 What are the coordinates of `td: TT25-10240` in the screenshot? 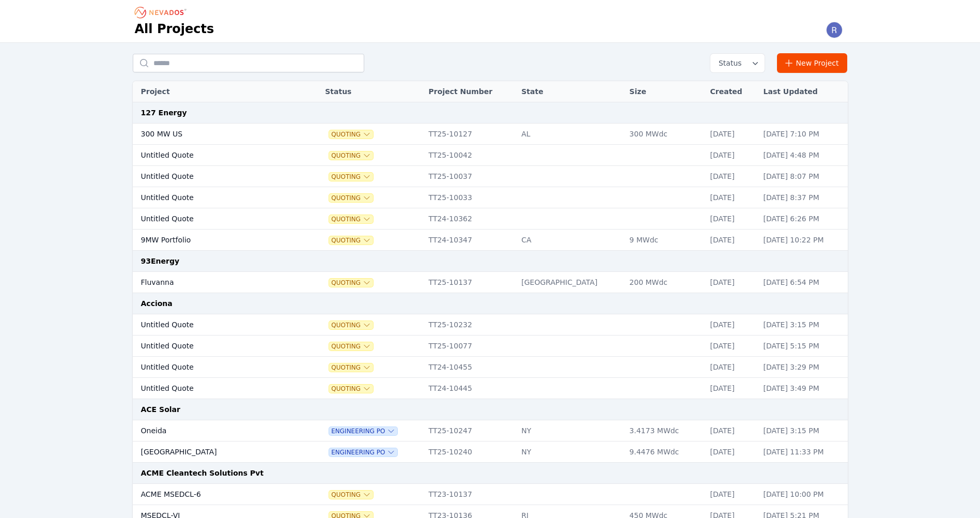 It's located at (470, 452).